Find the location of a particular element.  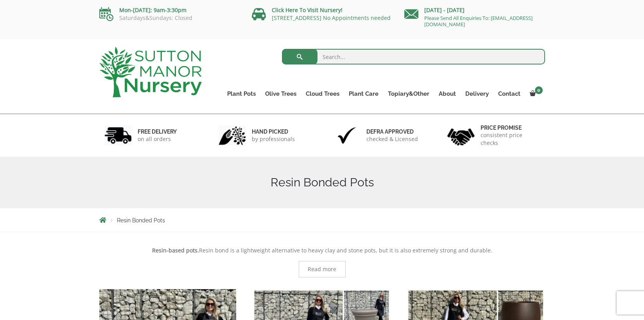

a: Click Here To Visit Nursery! is located at coordinates (307, 10).